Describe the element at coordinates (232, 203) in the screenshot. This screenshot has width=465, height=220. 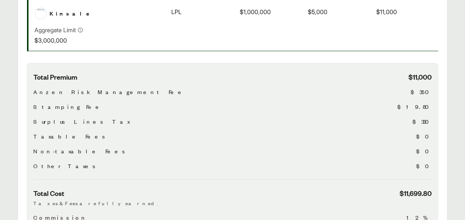
I see `p: Taxes & Fees are fully earned.` at that location.